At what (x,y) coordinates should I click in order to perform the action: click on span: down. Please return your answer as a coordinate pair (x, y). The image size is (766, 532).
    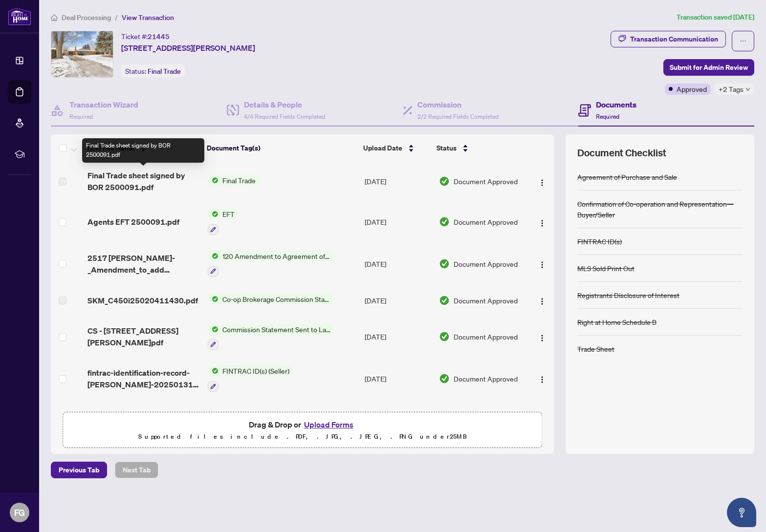
    Looking at the image, I should click on (748, 90).